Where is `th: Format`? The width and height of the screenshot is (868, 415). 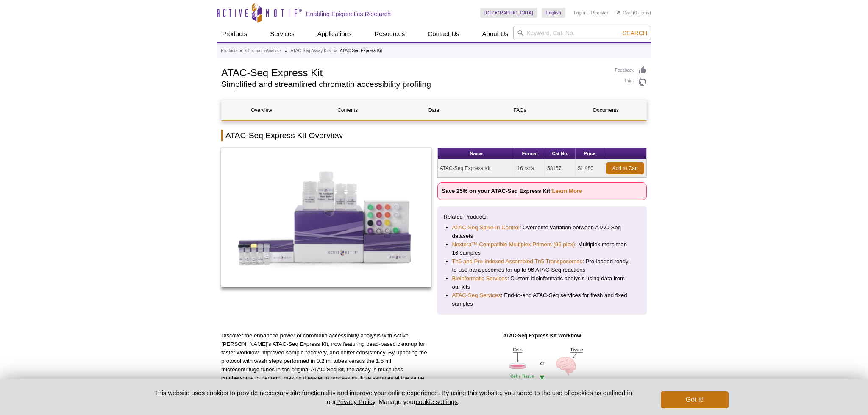 th: Format is located at coordinates (530, 153).